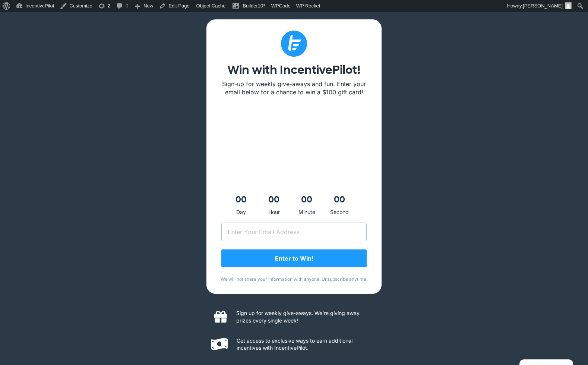  What do you see at coordinates (307, 212) in the screenshot?
I see `div: Minute` at bounding box center [307, 212].